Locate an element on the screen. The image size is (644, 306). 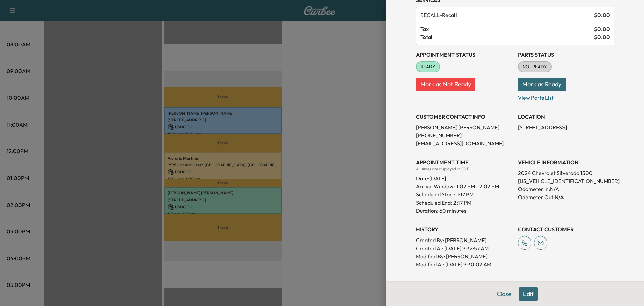
button: Close is located at coordinates (504, 294).